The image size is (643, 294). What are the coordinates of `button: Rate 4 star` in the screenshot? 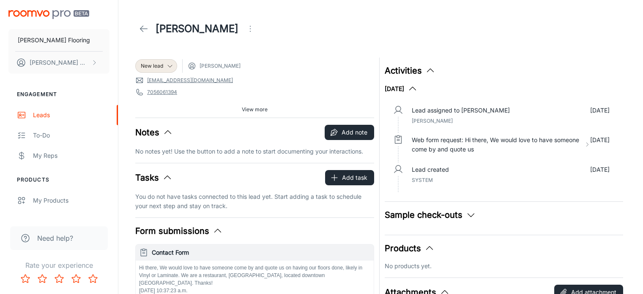 It's located at (76, 279).